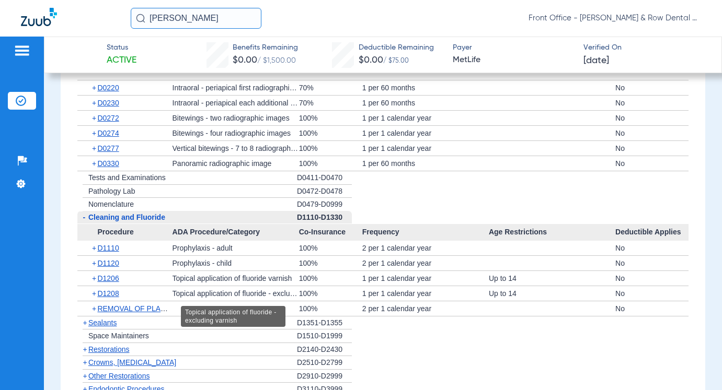 The width and height of the screenshot is (722, 390). Describe the element at coordinates (236, 294) in the screenshot. I see `div: Topical application of fluoride - excluding varnish` at that location.